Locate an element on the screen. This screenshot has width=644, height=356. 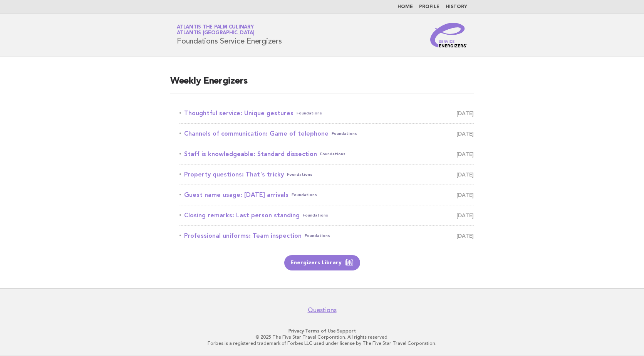
p: © 2025 The Five Star Travel Corporation. All rights reserved. is located at coordinates (322, 337).